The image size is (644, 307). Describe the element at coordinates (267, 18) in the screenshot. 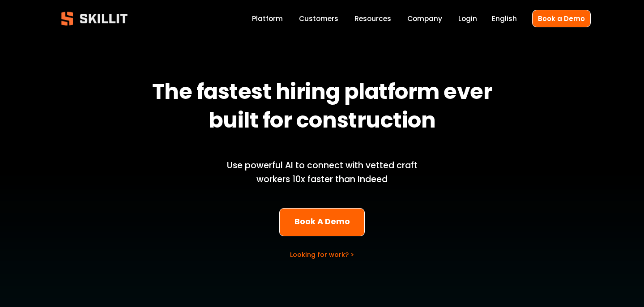

I see `a: Platform` at that location.